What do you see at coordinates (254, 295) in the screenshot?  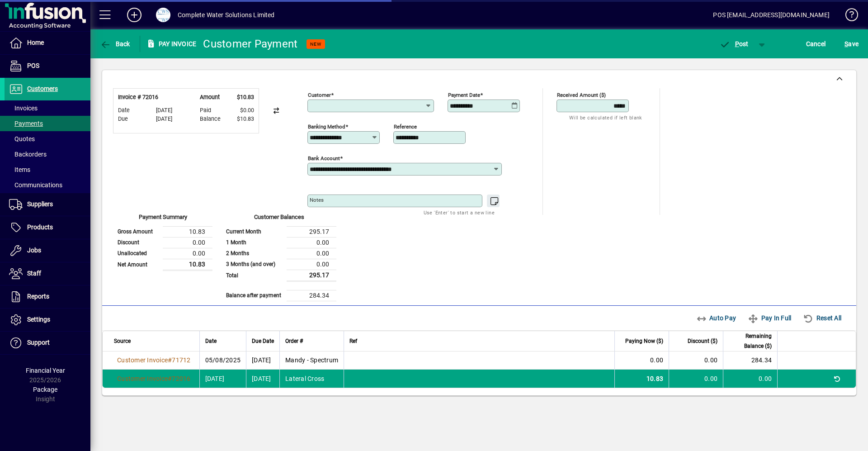 I see `td: Balance after payment` at bounding box center [254, 295].